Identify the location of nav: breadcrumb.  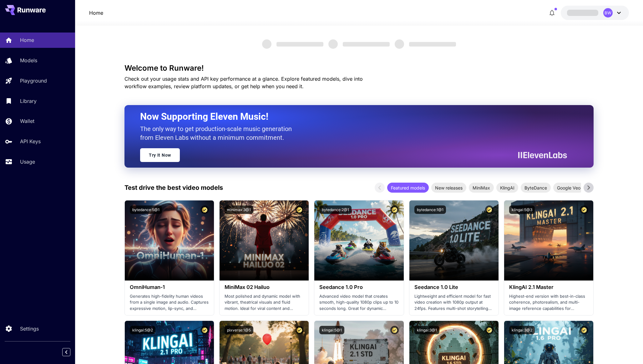
(96, 13).